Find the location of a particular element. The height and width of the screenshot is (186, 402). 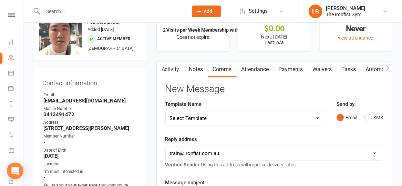

div: LB is located at coordinates (316, 11).